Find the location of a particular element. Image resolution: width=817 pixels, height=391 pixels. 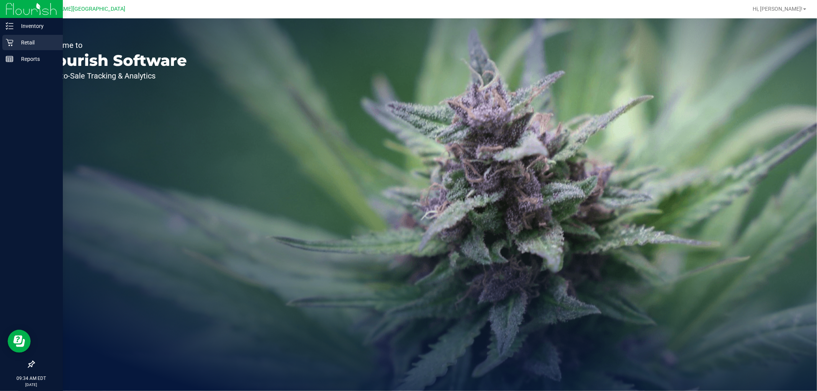

inline-svg: Retail is located at coordinates (10, 43).